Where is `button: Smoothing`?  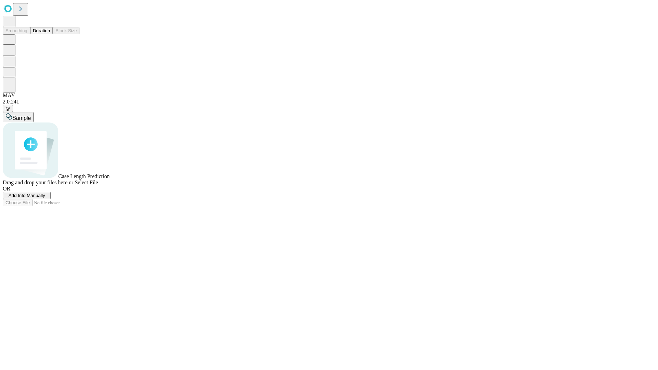 button: Smoothing is located at coordinates (16, 30).